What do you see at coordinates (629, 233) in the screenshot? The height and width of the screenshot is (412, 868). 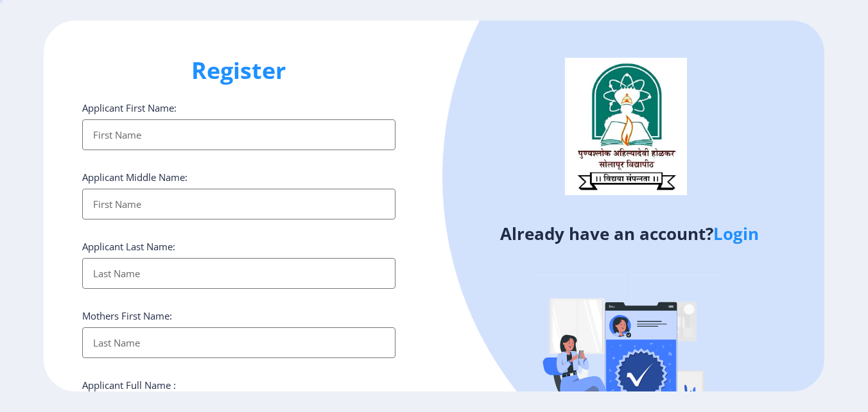 I see `h4: Already have an account?` at bounding box center [629, 233].